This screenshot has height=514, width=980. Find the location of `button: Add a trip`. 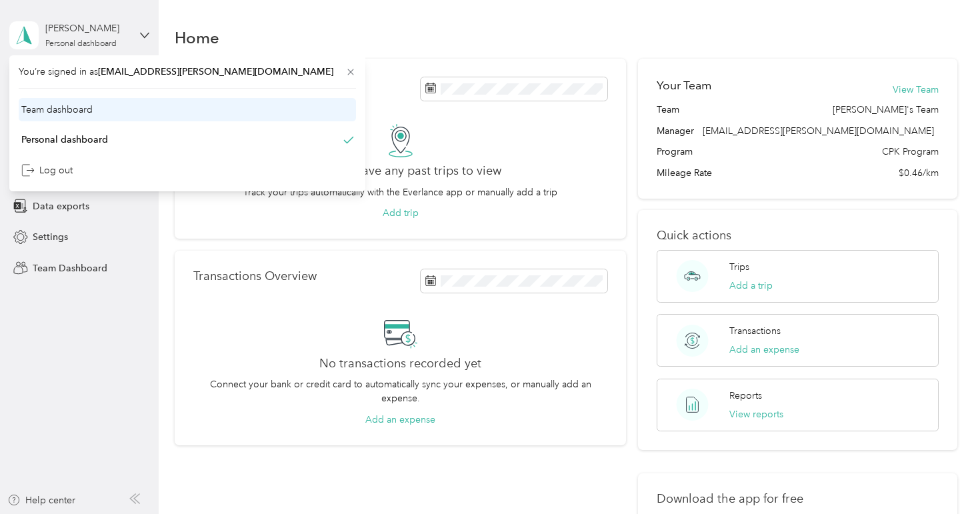

button: Add a trip is located at coordinates (751, 285).